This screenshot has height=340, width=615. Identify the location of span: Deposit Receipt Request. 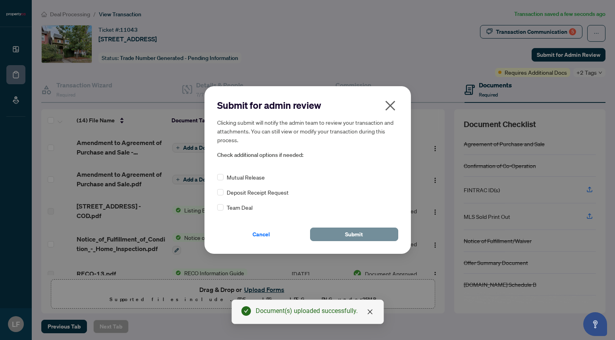
(258, 192).